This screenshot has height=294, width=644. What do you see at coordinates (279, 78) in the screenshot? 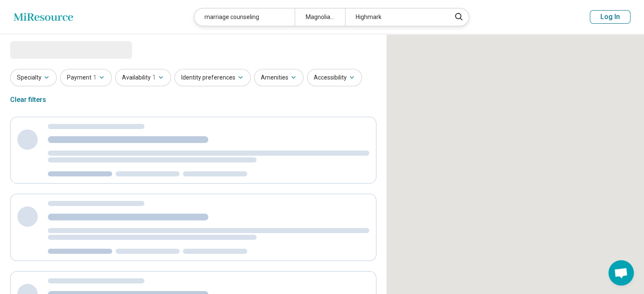
I see `button: Amenities` at bounding box center [279, 78].